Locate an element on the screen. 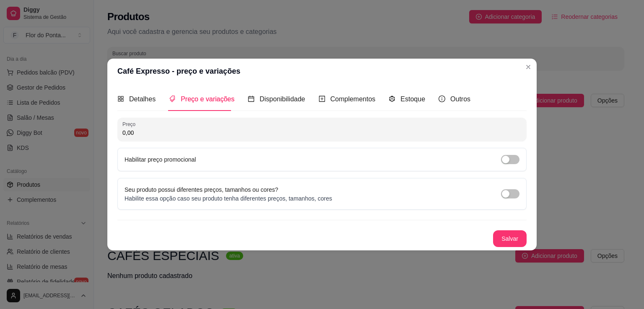 Image resolution: width=644 pixels, height=309 pixels. label: Seu produto possui diferentes preços, tamanhos ou cores? is located at coordinates (201, 189).